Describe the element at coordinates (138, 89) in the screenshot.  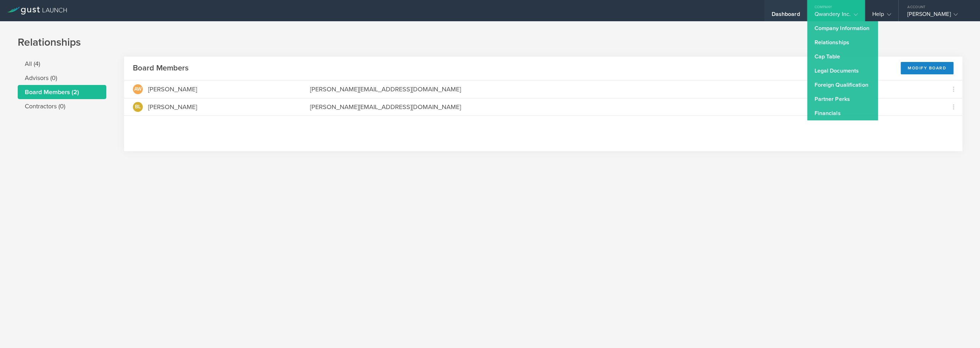
I see `span: AW` at that location.